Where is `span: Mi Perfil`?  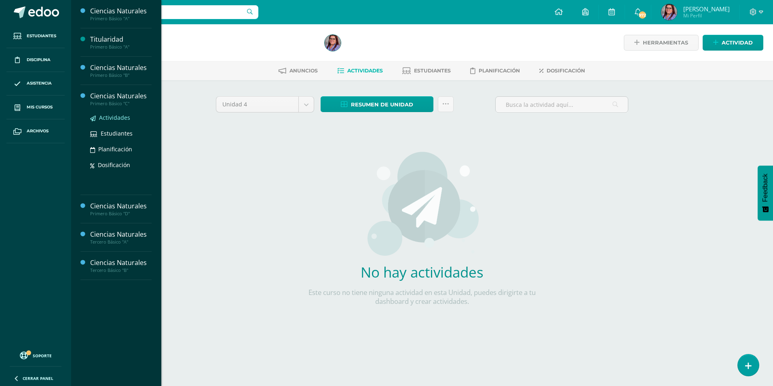 span: Mi Perfil is located at coordinates (706, 15).